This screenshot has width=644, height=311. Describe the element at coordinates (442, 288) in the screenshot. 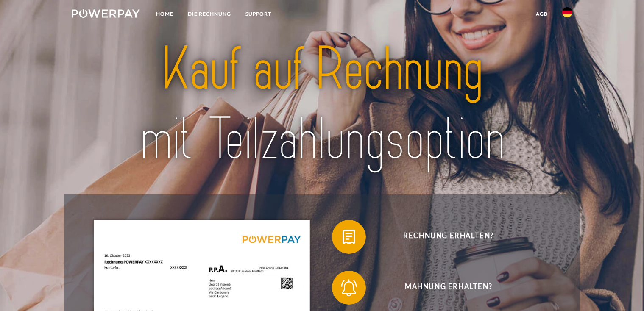

I see `a: Mahnung erhalten?` at that location.